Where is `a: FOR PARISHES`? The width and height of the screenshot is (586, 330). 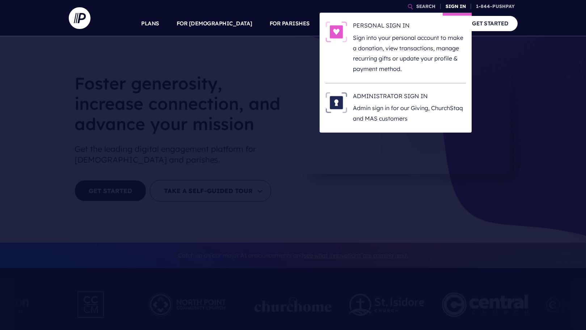 a: FOR PARISHES is located at coordinates (290, 24).